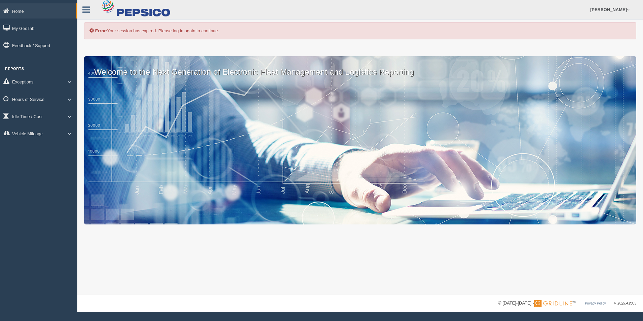  I want to click on img: Gridline, so click(553, 304).